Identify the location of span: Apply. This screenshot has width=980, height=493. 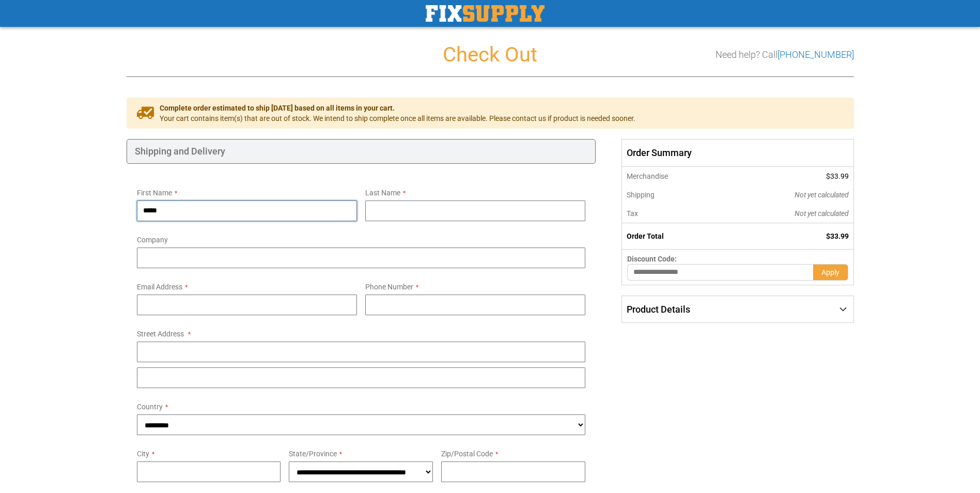
(830, 272).